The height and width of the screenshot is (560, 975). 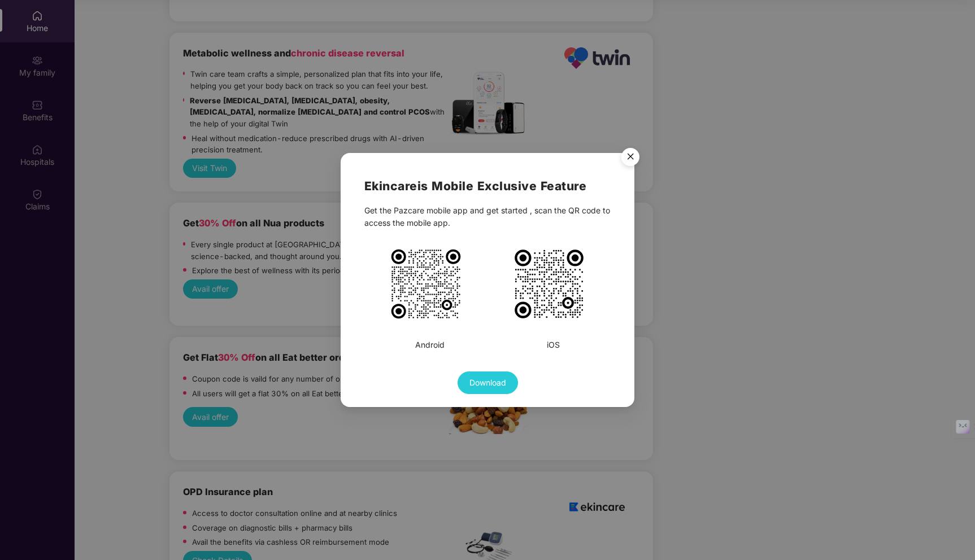 What do you see at coordinates (549, 284) in the screenshot?
I see `img: PiA8c3ZnIHdpZHRoPSIxMDIzIiBoZWlnaHQ9IjEwMjMiIHZpZXdCb3g9Ii0xIC0xIDMxIDMxIiB4bWxucz0iaHR0cDovL3d3d...` at bounding box center [549, 284].